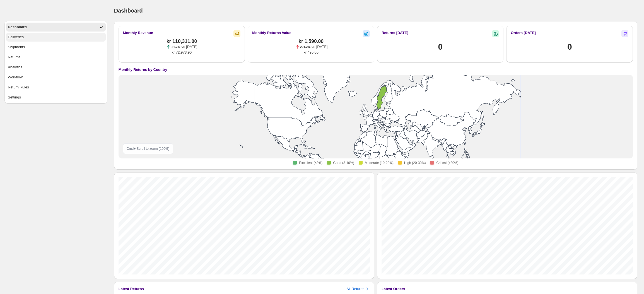  I want to click on button: Returns, so click(56, 57).